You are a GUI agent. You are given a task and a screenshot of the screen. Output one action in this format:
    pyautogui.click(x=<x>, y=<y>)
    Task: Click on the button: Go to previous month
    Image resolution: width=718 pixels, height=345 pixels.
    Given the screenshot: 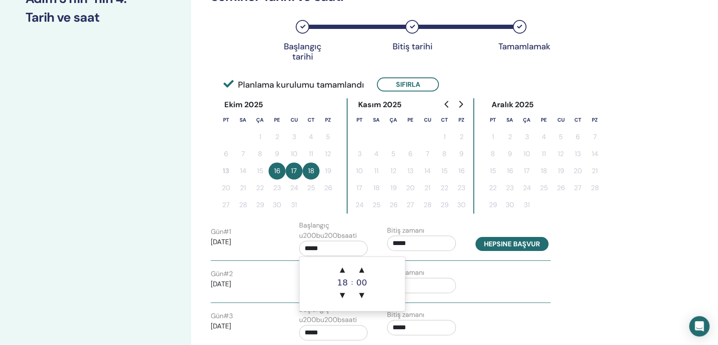 What is the action you would take?
    pyautogui.click(x=447, y=104)
    